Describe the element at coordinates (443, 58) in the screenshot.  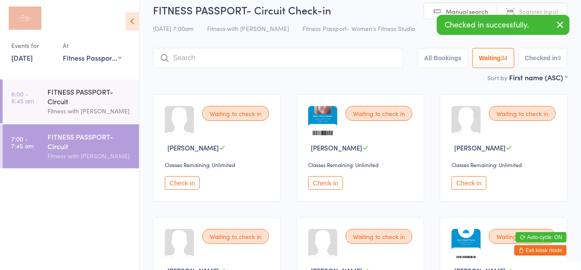
I see `button: All Bookings` at that location.